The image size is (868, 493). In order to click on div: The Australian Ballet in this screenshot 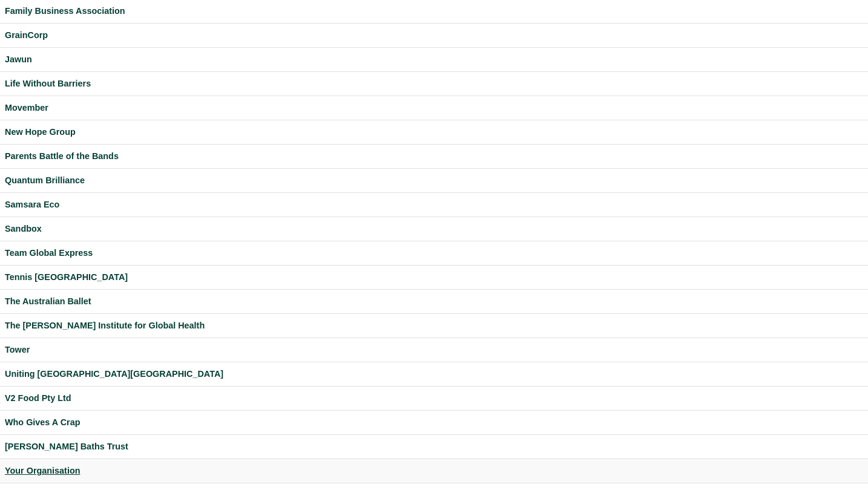, I will do `click(434, 301)`.